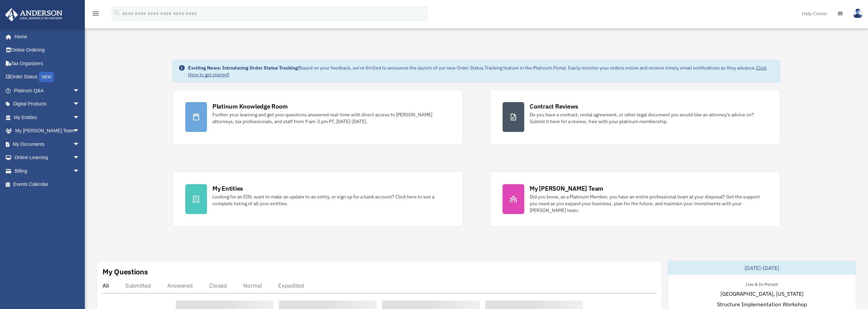 The height and width of the screenshot is (309, 868). What do you see at coordinates (318, 199) in the screenshot?
I see `a: My Entities Looking for an EIN, want to make an update to an entity, or sign up for a bank accoun...` at bounding box center [318, 199].